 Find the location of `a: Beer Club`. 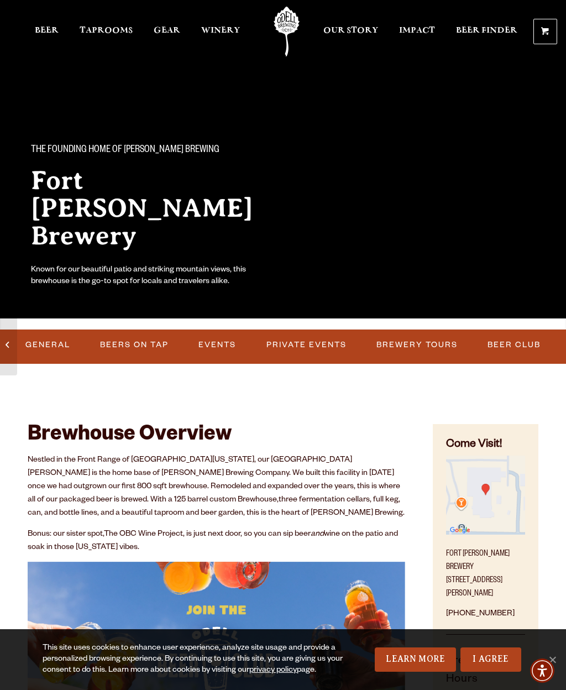

a: Beer Club is located at coordinates (514, 345).